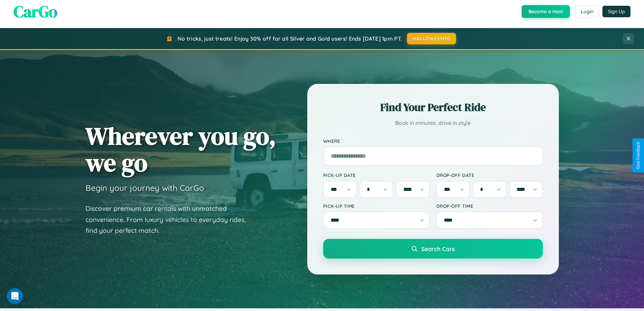 This screenshot has height=311, width=644. Describe the element at coordinates (490, 206) in the screenshot. I see `label: Drop-off Time` at that location.